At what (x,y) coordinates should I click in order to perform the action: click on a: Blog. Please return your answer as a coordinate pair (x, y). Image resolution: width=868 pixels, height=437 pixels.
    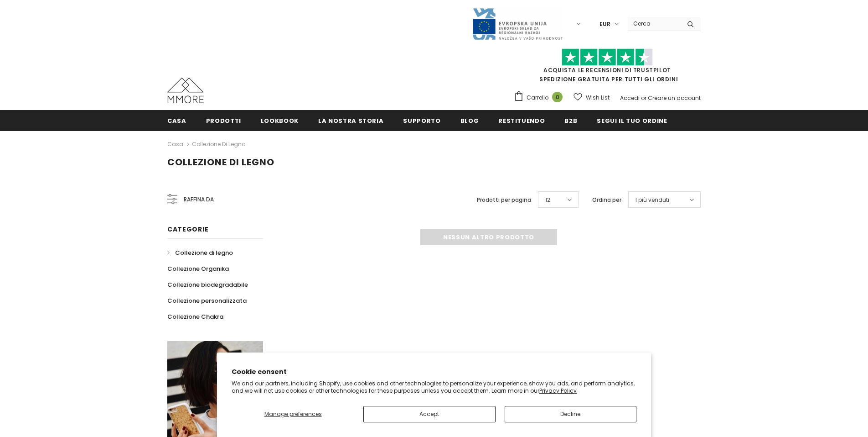
    Looking at the image, I should click on (469, 120).